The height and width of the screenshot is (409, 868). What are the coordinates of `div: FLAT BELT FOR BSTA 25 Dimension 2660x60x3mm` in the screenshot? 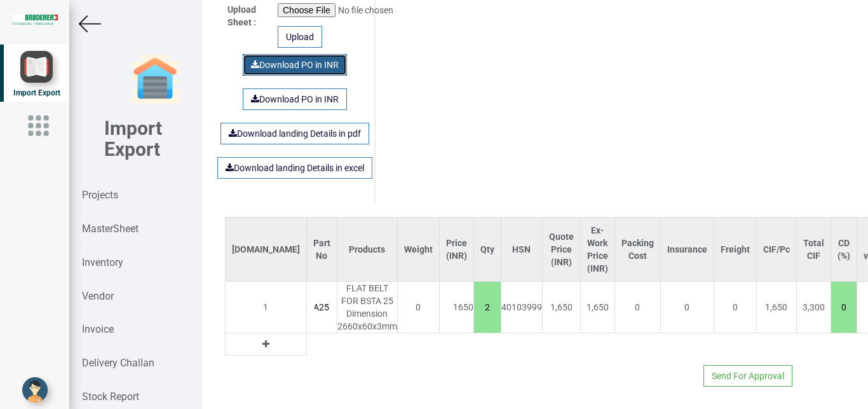 It's located at (368, 307).